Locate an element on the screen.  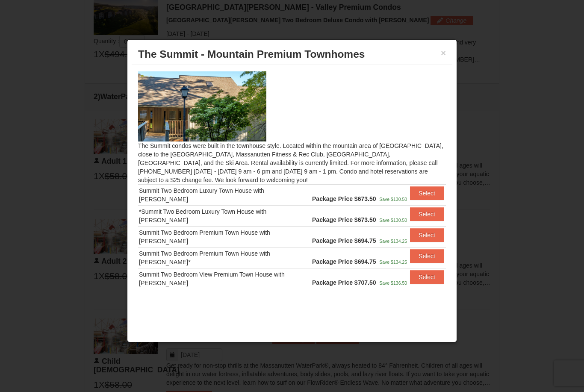
div: The Summit condos were built in the townhouse style. Located within the mountain area of [GEOGRAP... is located at coordinates (292, 182).